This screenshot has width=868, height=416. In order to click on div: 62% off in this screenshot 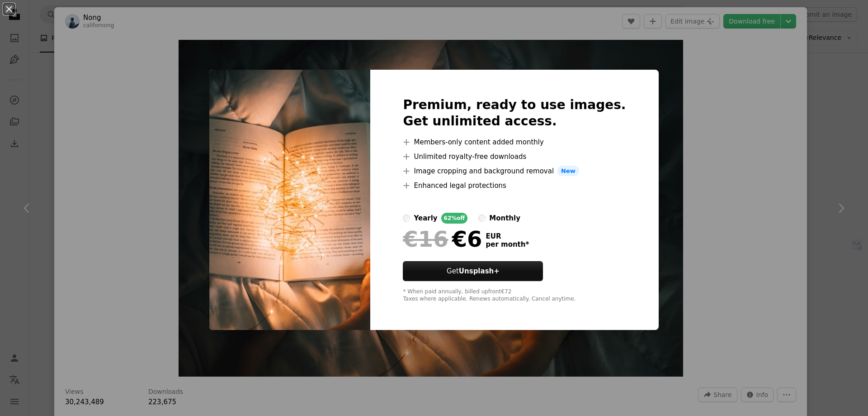, I will do `click(455, 218)`.